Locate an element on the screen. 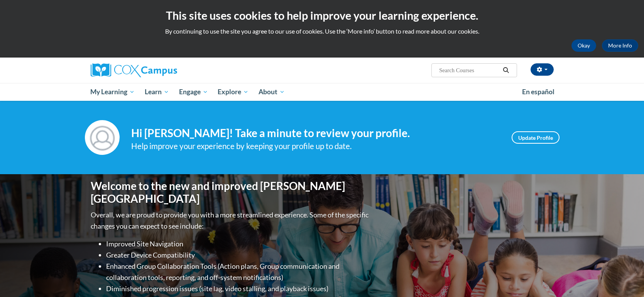  a: Learn is located at coordinates (156, 92).